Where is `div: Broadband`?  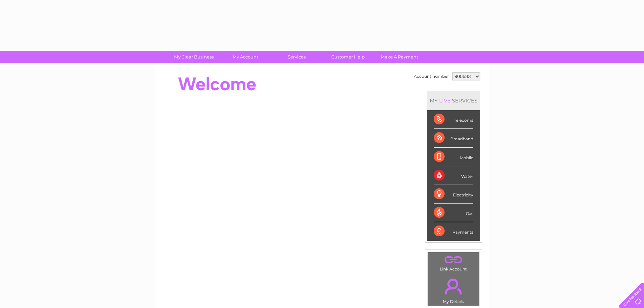 div: Broadband is located at coordinates (454, 138).